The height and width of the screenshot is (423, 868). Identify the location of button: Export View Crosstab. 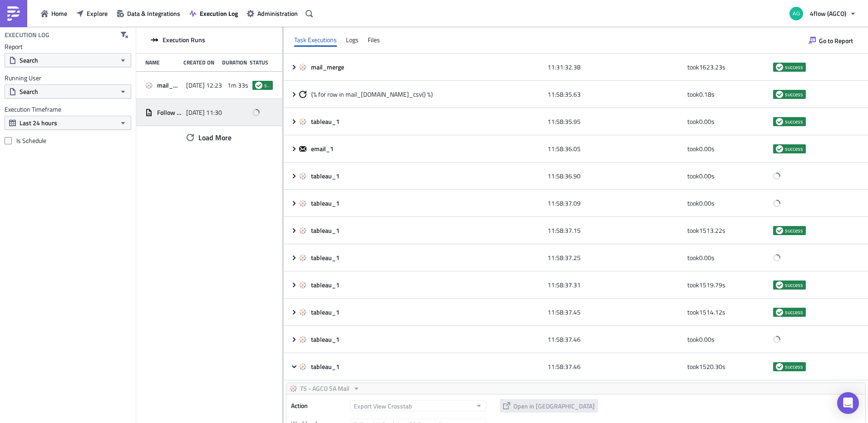
(418, 406).